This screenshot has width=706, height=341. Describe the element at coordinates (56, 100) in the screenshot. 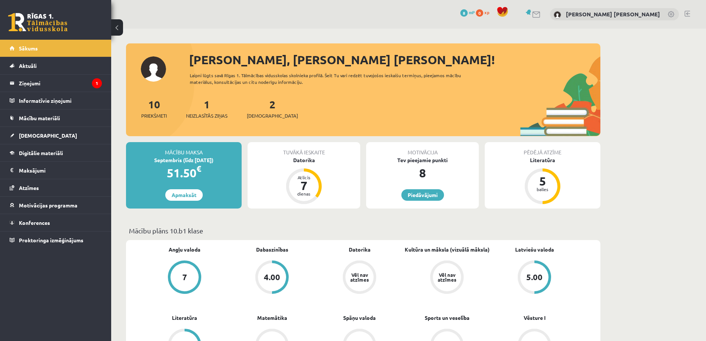

I see `a: Informatīvie ziņojumi` at that location.